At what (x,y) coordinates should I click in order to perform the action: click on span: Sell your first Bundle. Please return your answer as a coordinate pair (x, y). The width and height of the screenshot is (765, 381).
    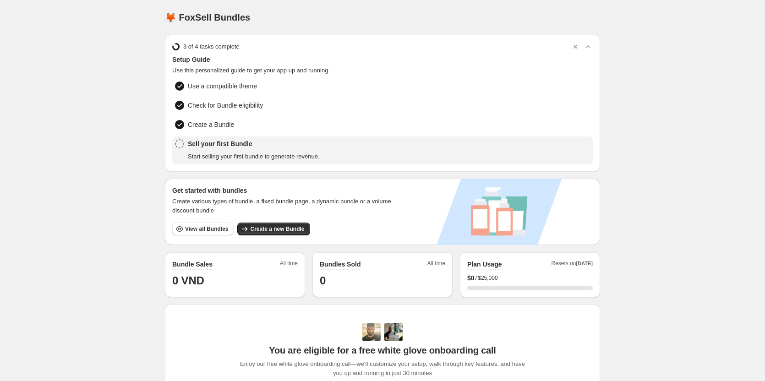
    Looking at the image, I should click on (254, 144).